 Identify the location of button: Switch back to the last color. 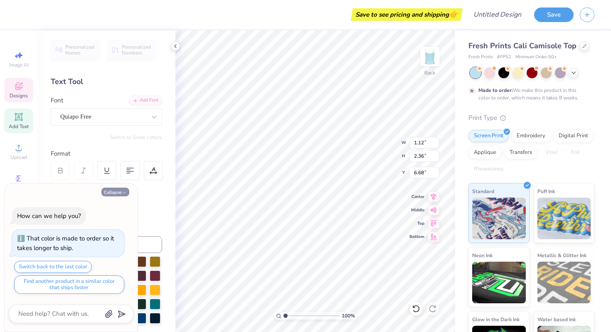
(53, 266).